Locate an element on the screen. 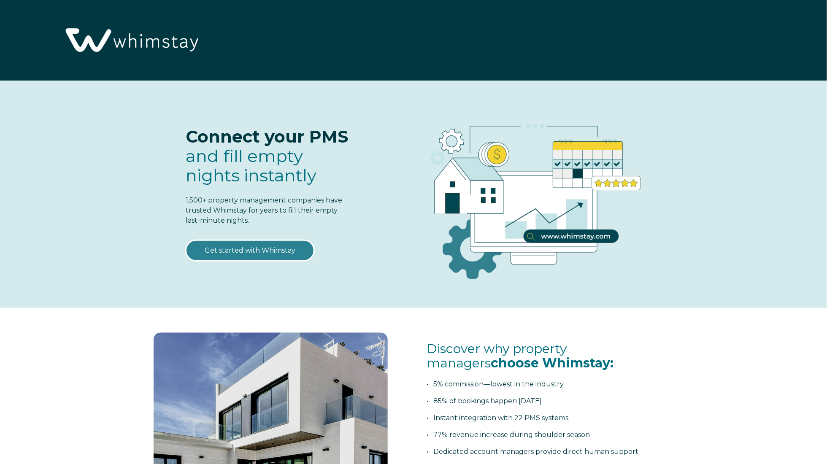  span: • Instant integration with 22 PMS systems. is located at coordinates (499, 418).